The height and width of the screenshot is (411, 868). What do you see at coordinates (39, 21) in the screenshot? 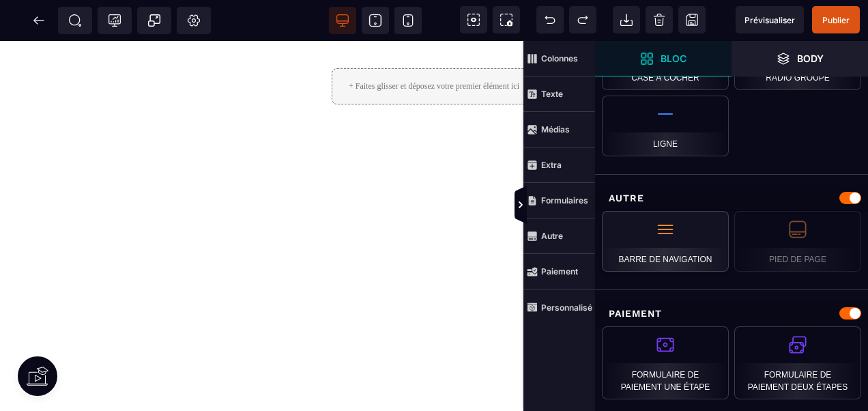
I see `span: Retour` at bounding box center [39, 21].